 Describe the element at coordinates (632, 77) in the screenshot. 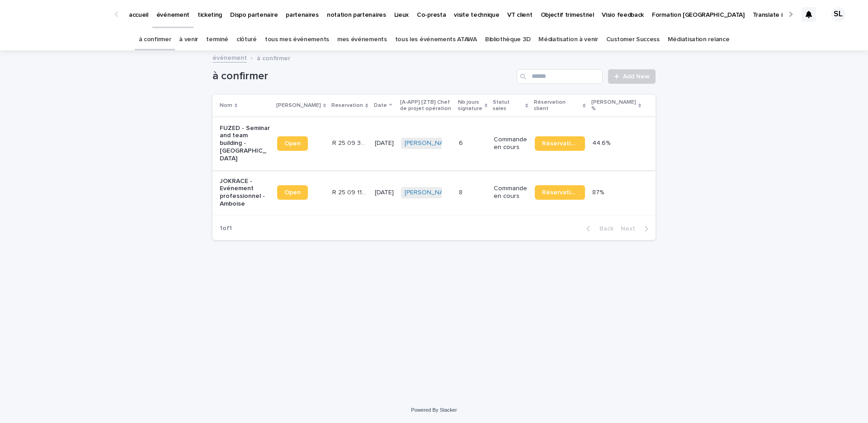

I see `a: Add New` at that location.